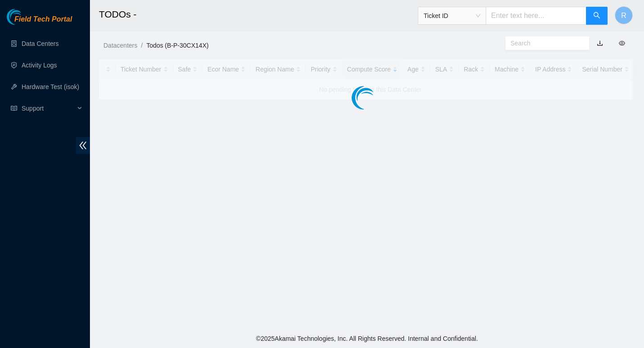 The width and height of the screenshot is (644, 348). I want to click on span: read, so click(14, 108).